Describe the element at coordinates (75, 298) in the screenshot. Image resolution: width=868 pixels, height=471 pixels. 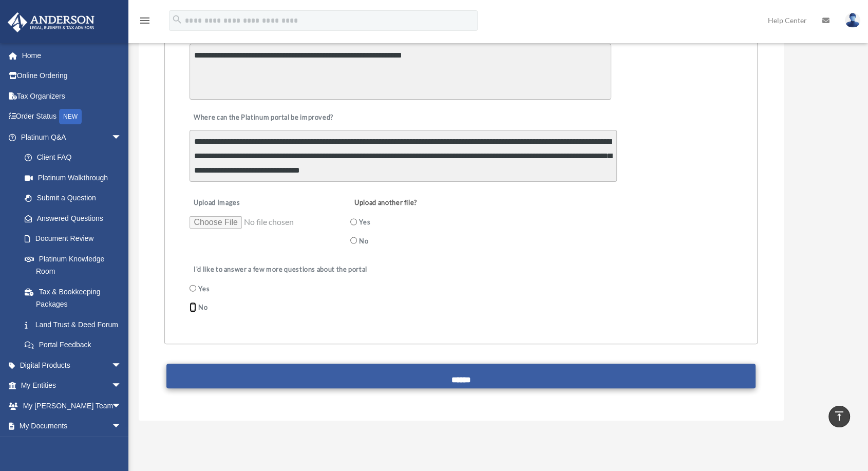
I see `a: Tax & Bookkeeping Packages` at that location.